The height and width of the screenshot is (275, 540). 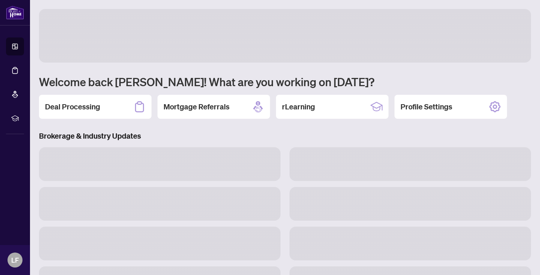 What do you see at coordinates (285, 136) in the screenshot?
I see `h3: Brokerage & Industry Updates` at bounding box center [285, 136].